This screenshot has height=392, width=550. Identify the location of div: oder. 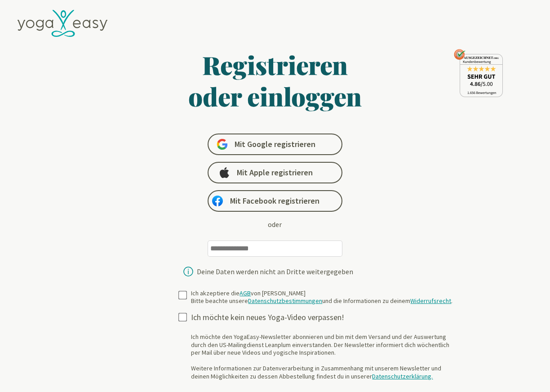
(275, 224).